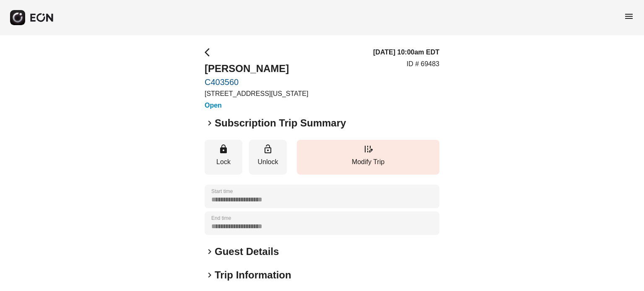 The image size is (644, 291). What do you see at coordinates (423, 64) in the screenshot?
I see `p: ID # 69483` at bounding box center [423, 64].